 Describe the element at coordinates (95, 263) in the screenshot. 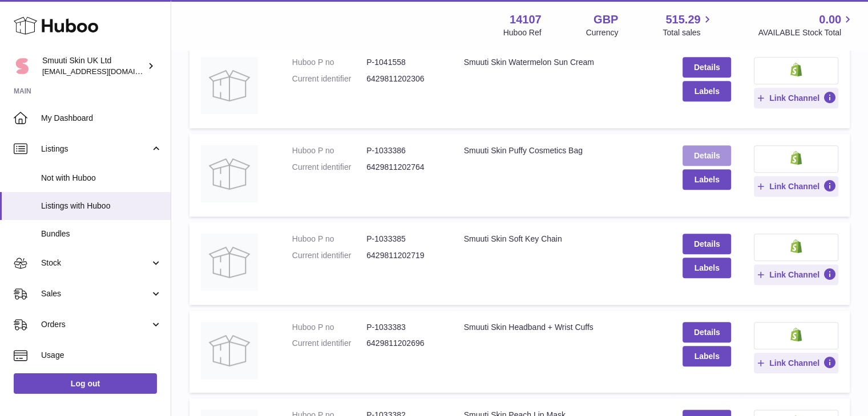

I see `span: Stock` at that location.